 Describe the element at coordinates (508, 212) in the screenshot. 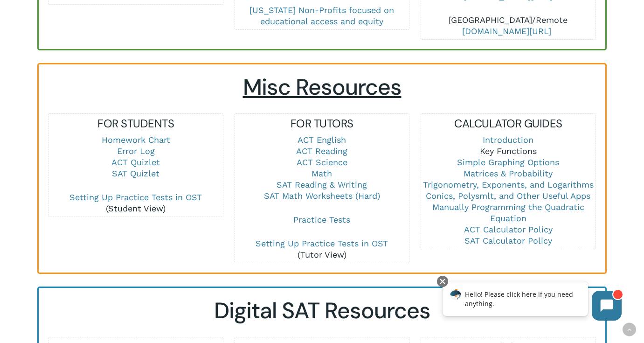

I see `a: Manually Programming the Quadratic Equation` at that location.